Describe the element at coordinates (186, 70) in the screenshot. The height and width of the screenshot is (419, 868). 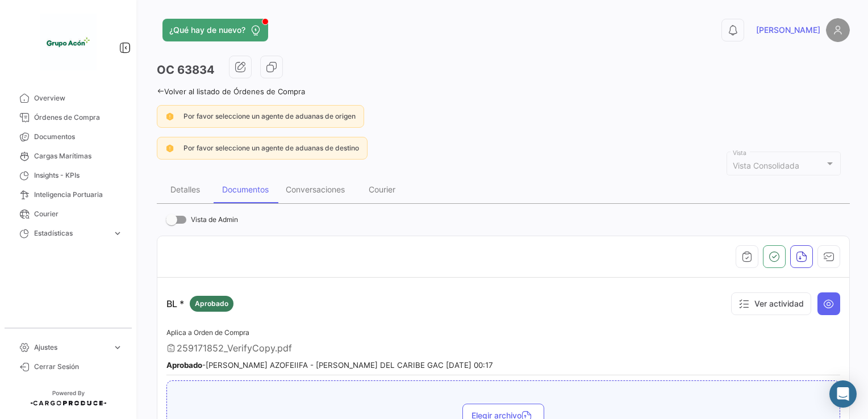
I see `h3: OC 63834` at that location.